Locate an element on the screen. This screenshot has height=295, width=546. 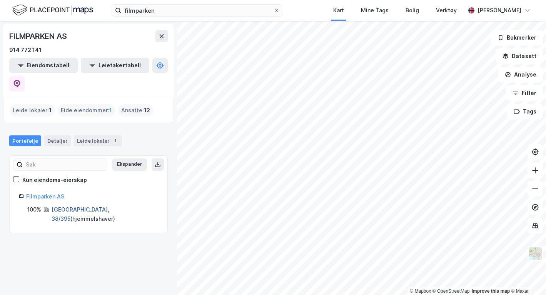
button: Leietakertabell is located at coordinates (115, 65).